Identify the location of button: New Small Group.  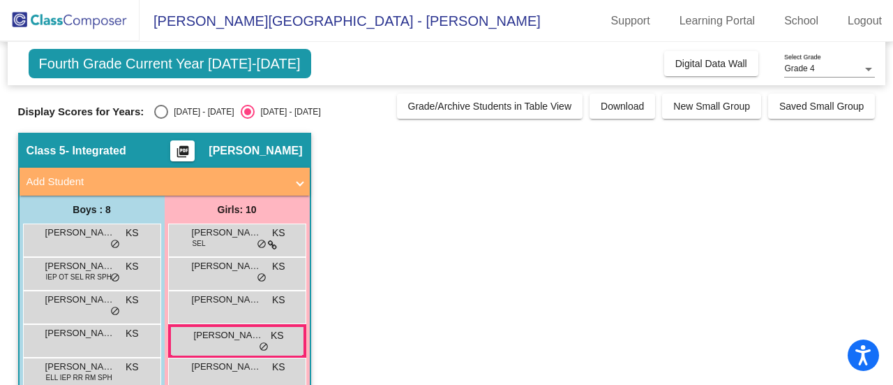
(712, 106).